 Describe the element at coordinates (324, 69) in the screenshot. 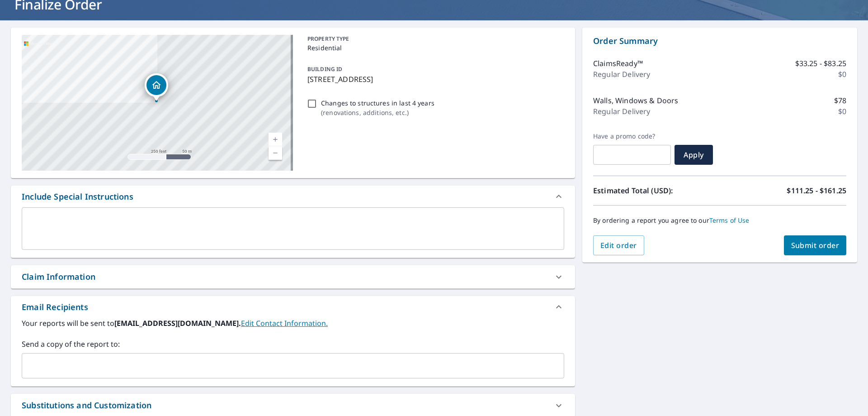

I see `p: BUILDING ID` at that location.